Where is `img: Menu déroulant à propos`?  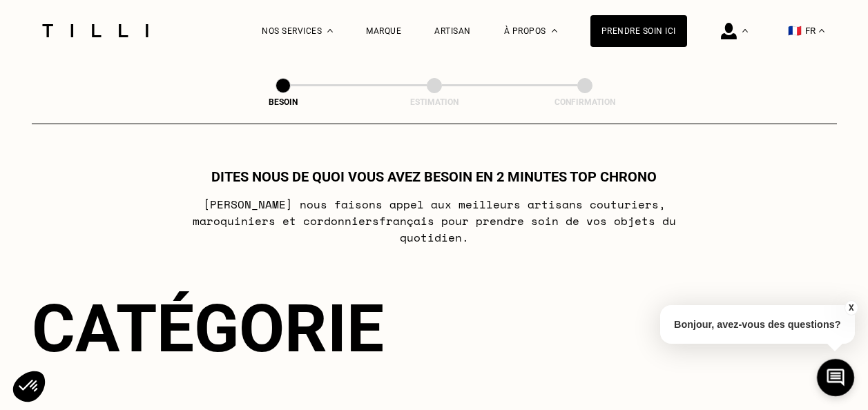
img: Menu déroulant à propos is located at coordinates (555, 30).